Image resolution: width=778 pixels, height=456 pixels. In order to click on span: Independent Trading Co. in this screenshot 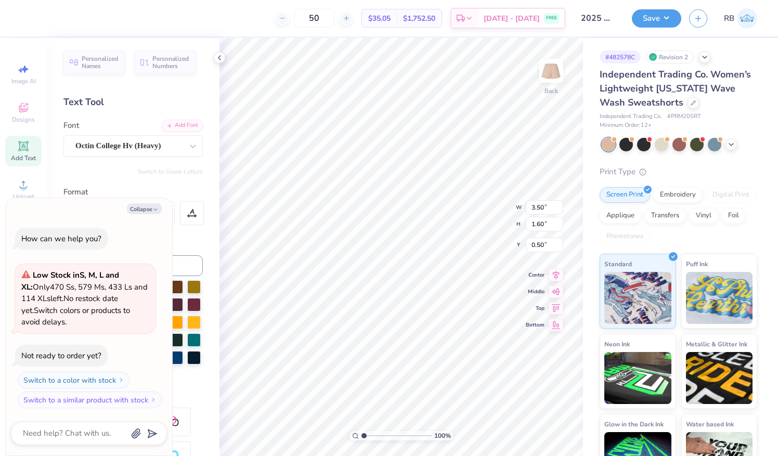, I will do `click(631, 116)`.